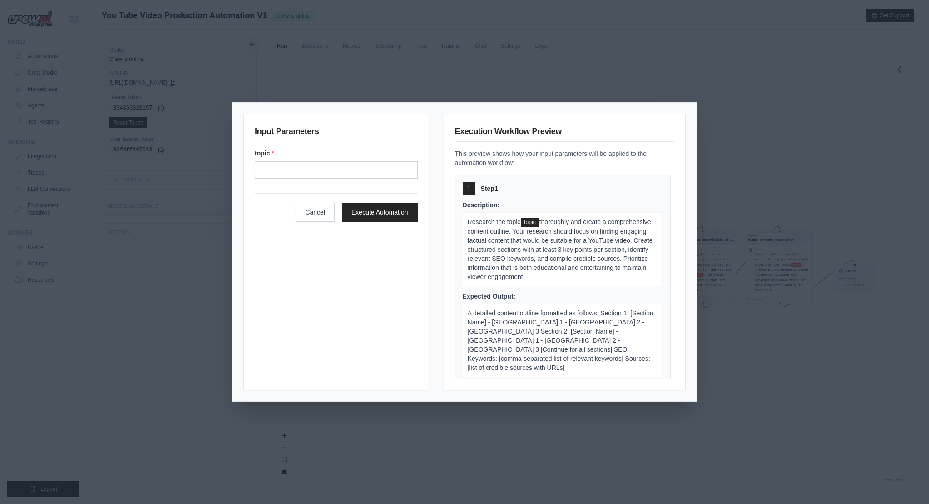 This screenshot has height=504, width=929. Describe the element at coordinates (565, 158) in the screenshot. I see `p: This preview shows how your input parameters will be applied to the automation workflow:` at that location.